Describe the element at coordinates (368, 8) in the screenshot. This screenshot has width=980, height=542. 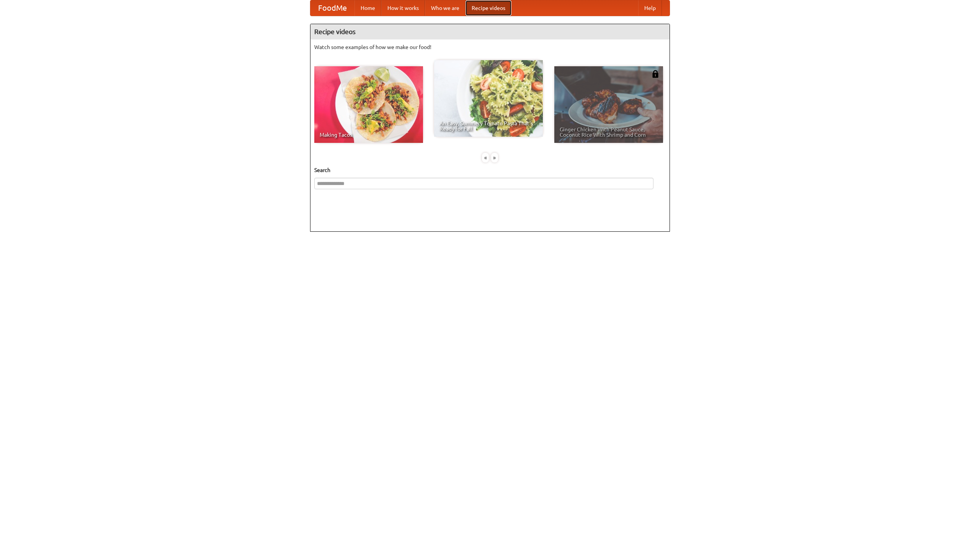
I see `a: Home` at that location.